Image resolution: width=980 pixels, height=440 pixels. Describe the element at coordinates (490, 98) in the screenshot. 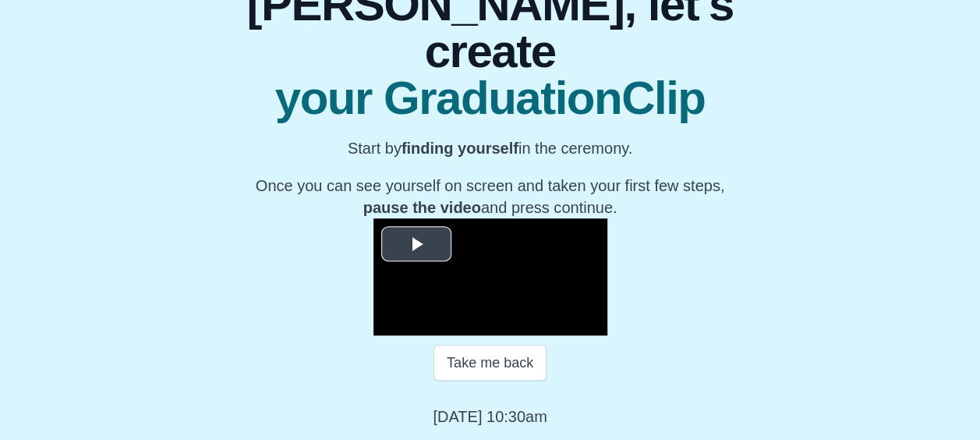

I see `span: your GraduationClip` at that location.